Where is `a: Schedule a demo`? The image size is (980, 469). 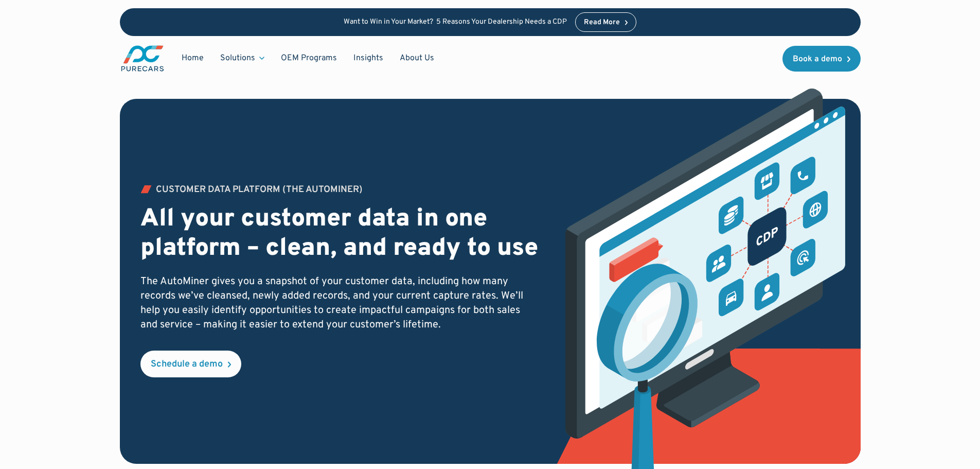 a: Schedule a demo is located at coordinates (191, 364).